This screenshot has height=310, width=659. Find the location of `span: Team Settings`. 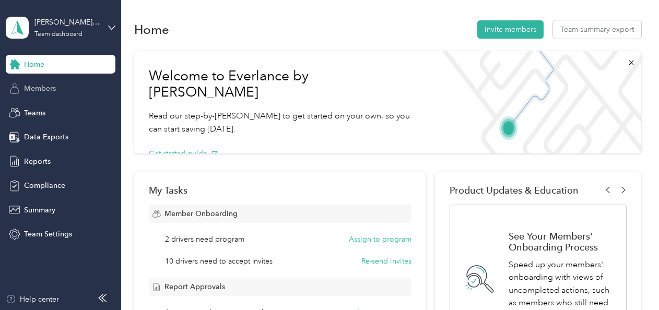

span: Team Settings is located at coordinates (48, 234).